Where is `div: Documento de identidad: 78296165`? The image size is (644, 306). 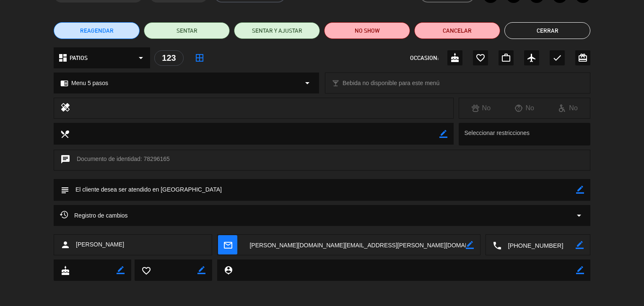 div: Documento de identidad: 78296165 is located at coordinates (322, 160).